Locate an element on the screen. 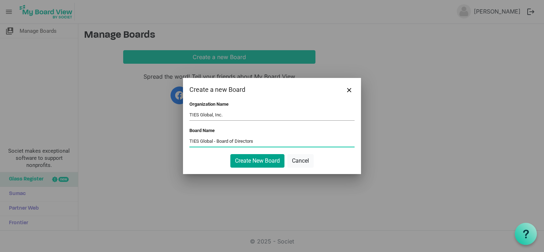  button: Cancel is located at coordinates (301, 161).